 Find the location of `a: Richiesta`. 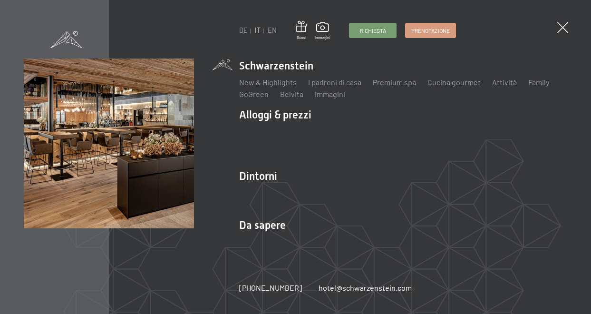

a: Richiesta is located at coordinates (373, 30).